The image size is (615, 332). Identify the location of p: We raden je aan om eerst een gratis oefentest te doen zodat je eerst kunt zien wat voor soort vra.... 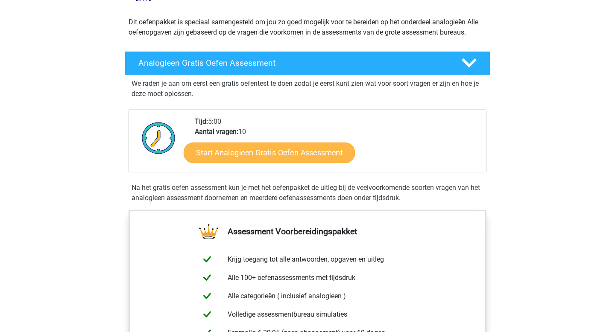
(308, 89).